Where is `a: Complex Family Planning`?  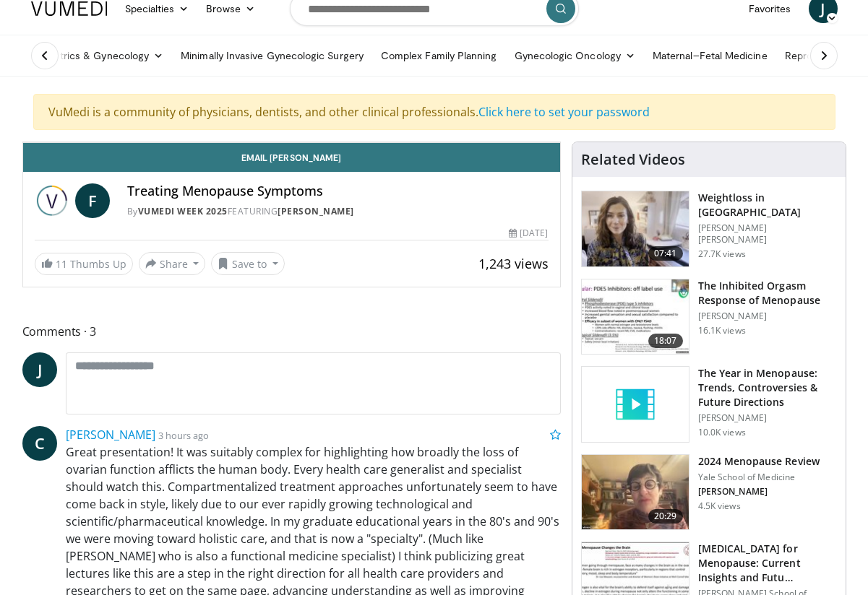
a: Complex Family Planning is located at coordinates (439, 56).